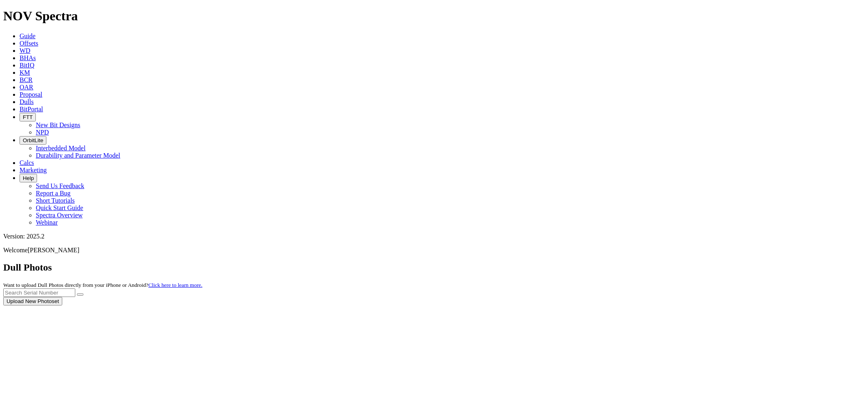 Image resolution: width=868 pixels, height=403 pixels. What do you see at coordinates (434, 251) in the screenshot?
I see `p: Welcome` at bounding box center [434, 251].